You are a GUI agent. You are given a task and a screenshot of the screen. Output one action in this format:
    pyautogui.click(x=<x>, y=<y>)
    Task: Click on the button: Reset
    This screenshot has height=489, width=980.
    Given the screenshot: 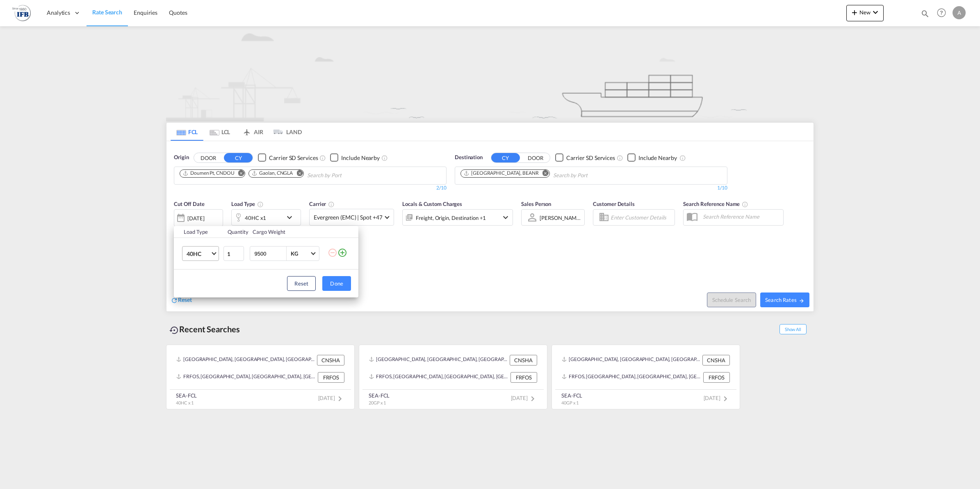 What is the action you would take?
    pyautogui.click(x=302, y=284)
    